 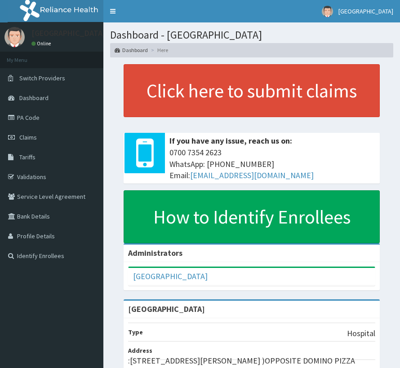 What do you see at coordinates (42, 44) in the screenshot?
I see `a: Online` at bounding box center [42, 44].